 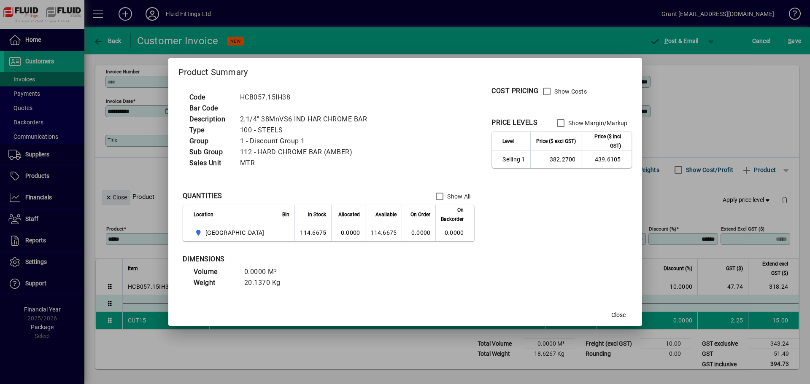 What do you see at coordinates (597, 123) in the screenshot?
I see `label: Show Margin/Markup` at bounding box center [597, 123].